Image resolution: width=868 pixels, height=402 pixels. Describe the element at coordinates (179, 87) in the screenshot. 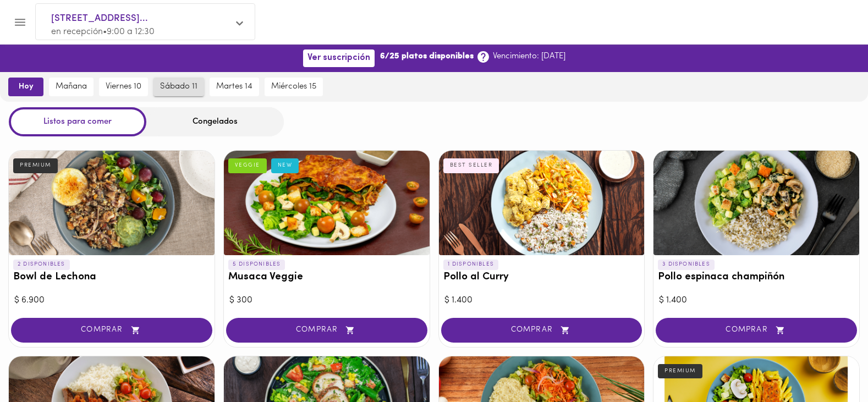

I see `span: sábado 11` at that location.